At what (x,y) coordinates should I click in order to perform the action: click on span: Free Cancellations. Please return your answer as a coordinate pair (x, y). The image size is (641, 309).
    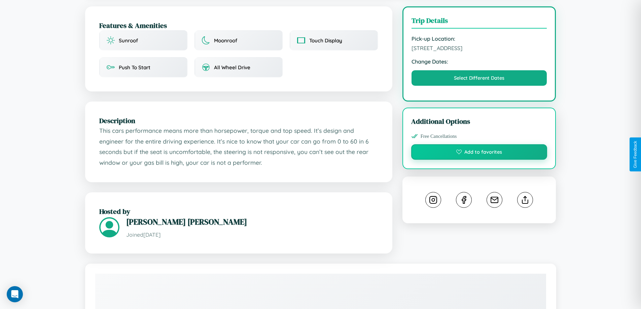
    Looking at the image, I should click on (439, 136).